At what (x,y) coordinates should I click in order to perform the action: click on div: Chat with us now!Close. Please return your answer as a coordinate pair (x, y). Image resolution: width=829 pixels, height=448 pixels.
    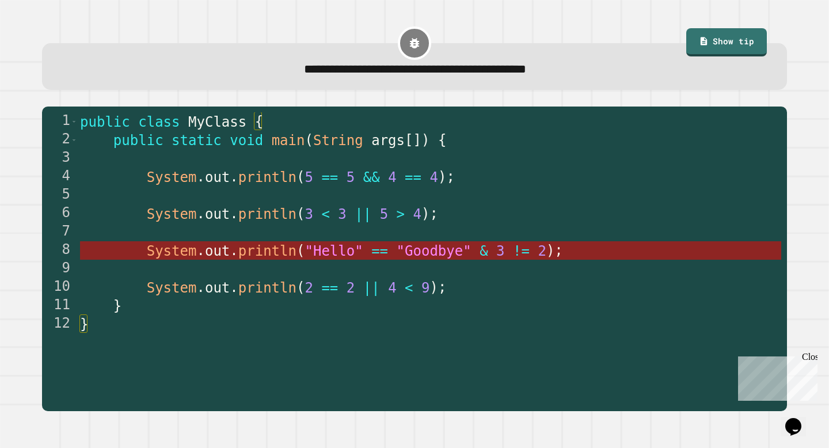
    Looking at the image, I should click on (42, 39).